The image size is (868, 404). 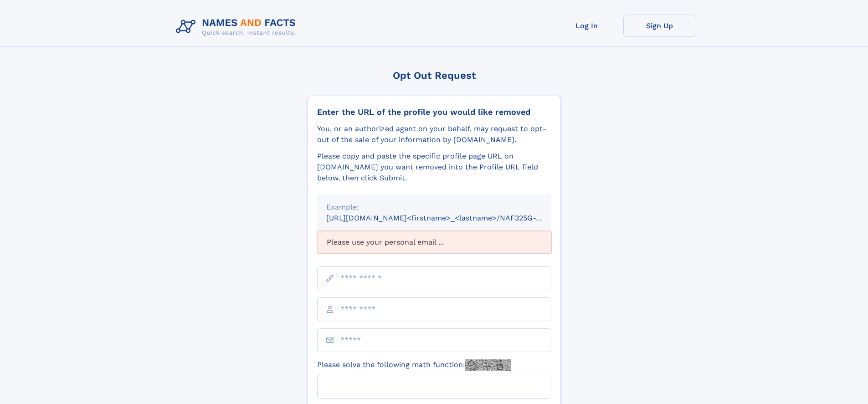 What do you see at coordinates (414, 365) in the screenshot?
I see `label: Please solve the following math function:` at bounding box center [414, 365].